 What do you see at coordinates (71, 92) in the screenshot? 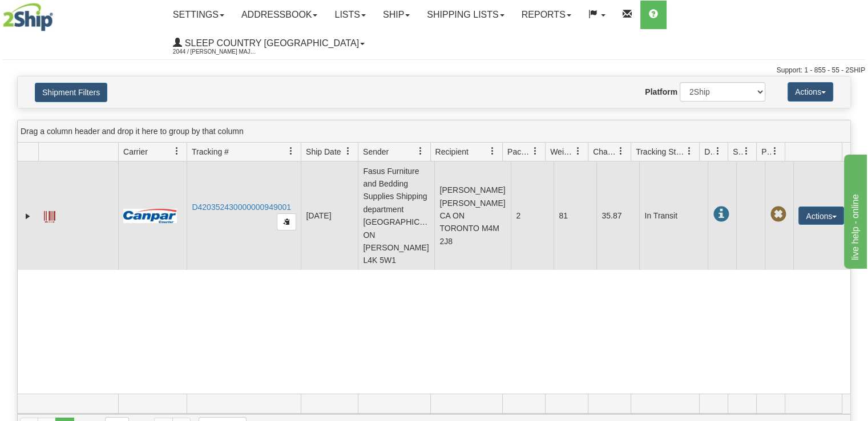
I see `button: Shipment Filters` at bounding box center [71, 92].